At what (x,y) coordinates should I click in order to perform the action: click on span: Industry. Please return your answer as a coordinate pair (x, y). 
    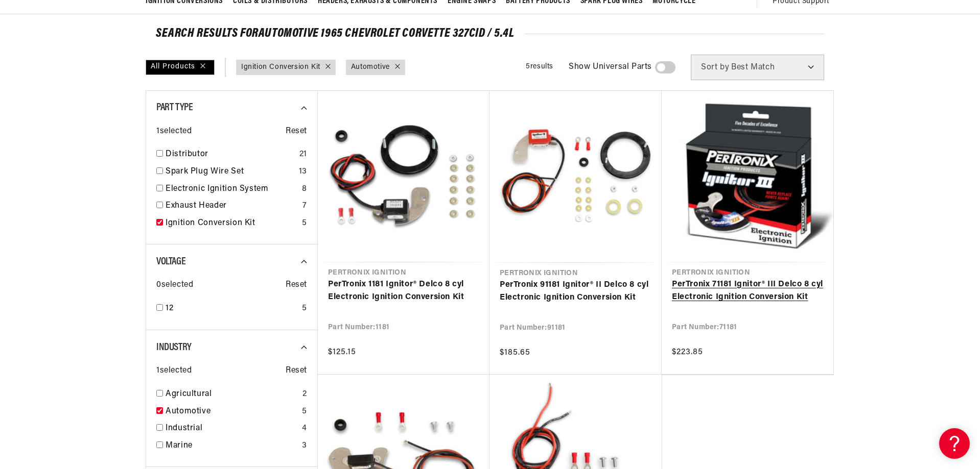
    Looking at the image, I should click on (173, 347).